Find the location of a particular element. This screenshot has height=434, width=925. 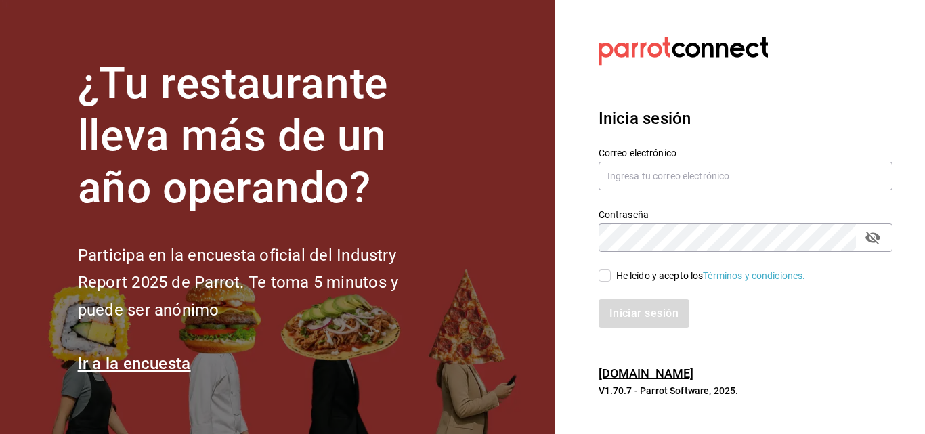

input: Ingresa tu correo electrónico is located at coordinates (745, 176).